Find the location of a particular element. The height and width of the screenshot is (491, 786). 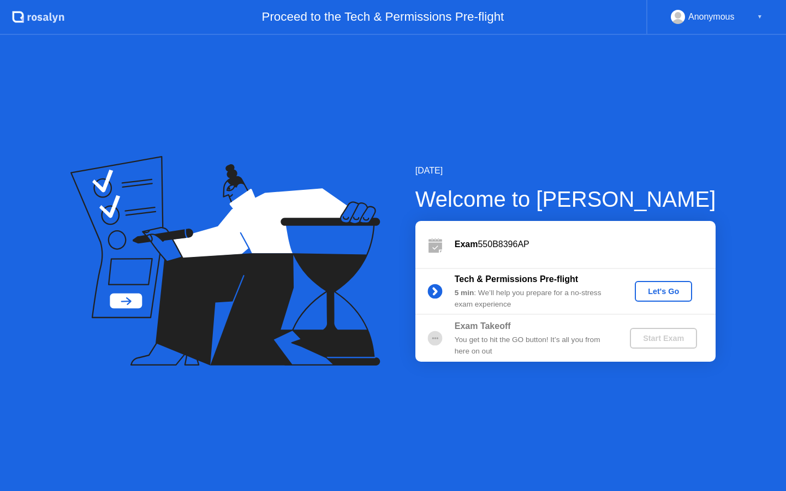

div: 550B8396AP is located at coordinates (585, 245).